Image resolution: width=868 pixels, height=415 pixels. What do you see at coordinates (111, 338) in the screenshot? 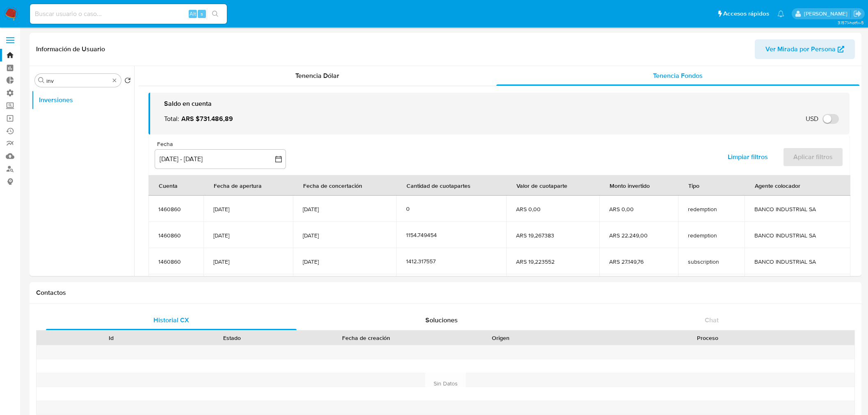
I see `div: Id` at bounding box center [111, 338].